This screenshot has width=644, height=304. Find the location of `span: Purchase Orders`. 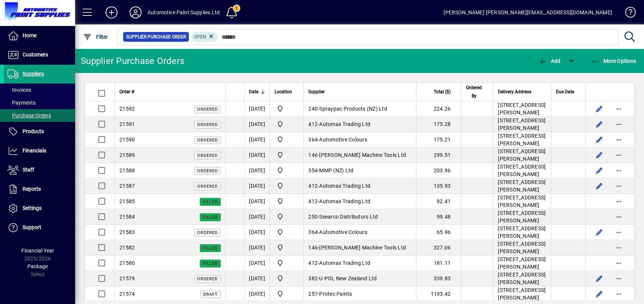

span: Purchase Orders is located at coordinates (29, 115).